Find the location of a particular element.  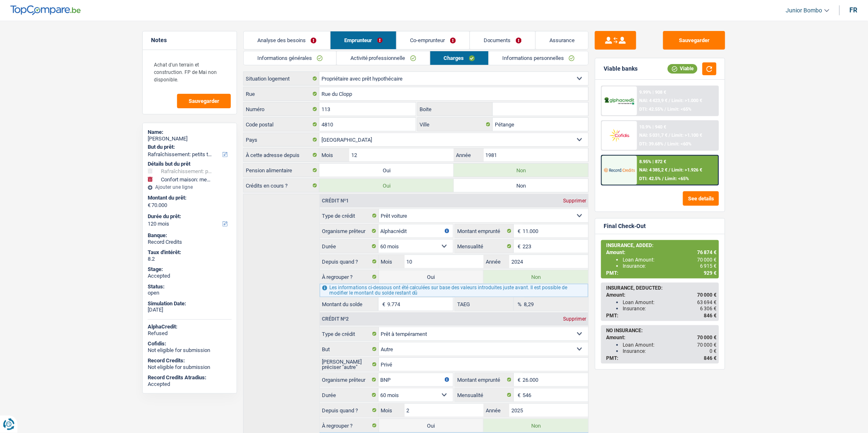

label: But du prêt: is located at coordinates (189, 147).